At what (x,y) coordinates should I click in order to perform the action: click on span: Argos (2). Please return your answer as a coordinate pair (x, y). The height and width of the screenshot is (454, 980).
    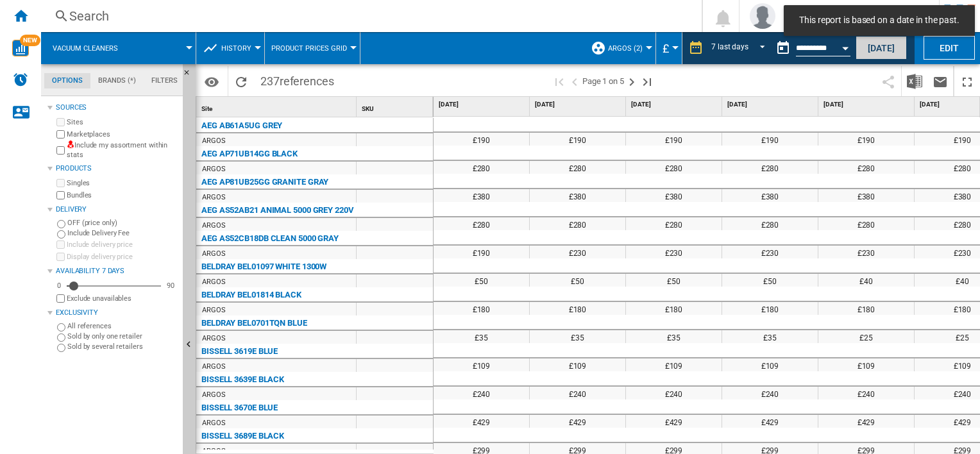
    Looking at the image, I should click on (626, 48).